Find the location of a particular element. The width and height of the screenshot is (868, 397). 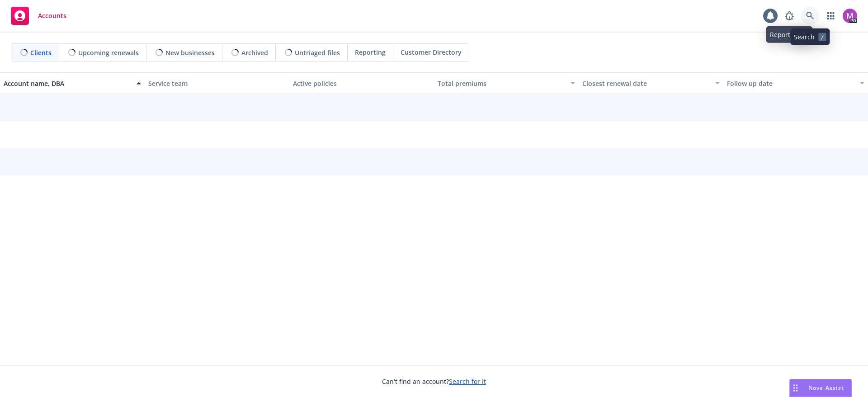

a: Report a Bug is located at coordinates (789, 16).